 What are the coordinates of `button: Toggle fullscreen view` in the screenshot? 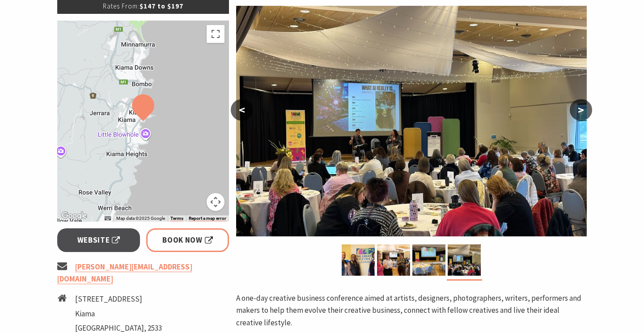 It's located at (216, 34).